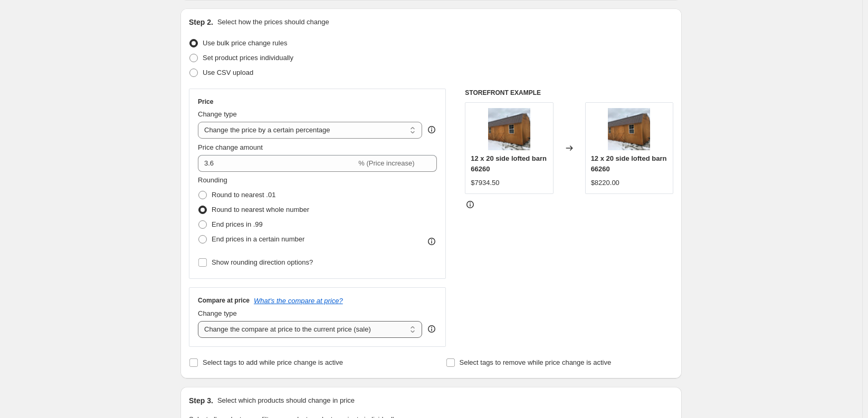 Image resolution: width=868 pixels, height=418 pixels. What do you see at coordinates (223, 300) in the screenshot?
I see `h3: Compare at price` at bounding box center [223, 300].